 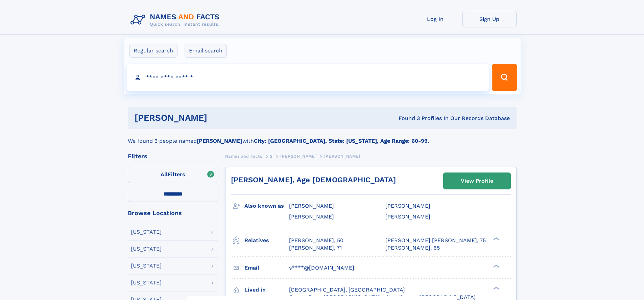 I want to click on span: All, so click(x=164, y=174).